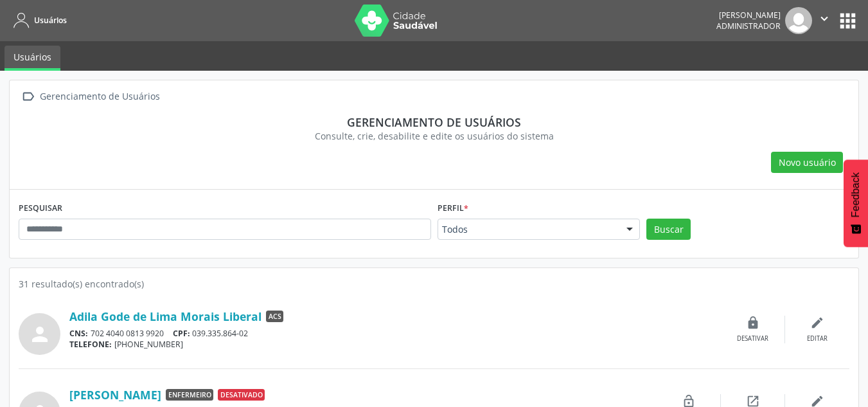 The width and height of the screenshot is (868, 407). I want to click on span: Enfermeiro, so click(189, 395).